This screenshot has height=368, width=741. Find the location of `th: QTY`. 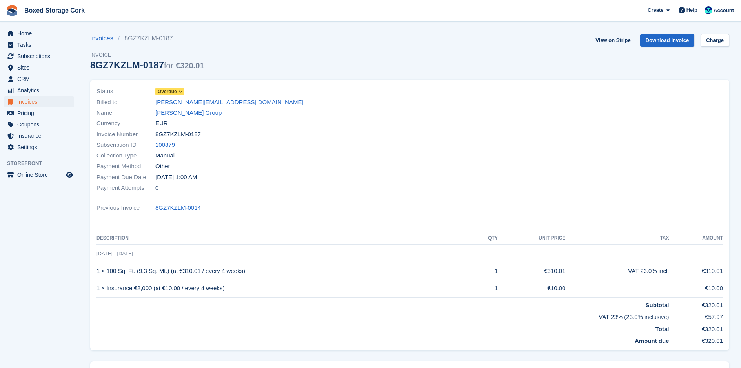

th: QTY is located at coordinates (485, 238).